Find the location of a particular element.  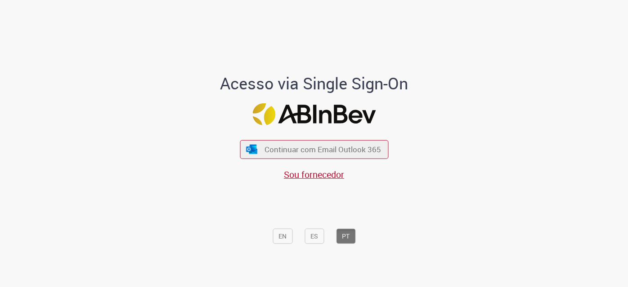

img: ícone Azure/Microsoft 360 is located at coordinates (252, 149).